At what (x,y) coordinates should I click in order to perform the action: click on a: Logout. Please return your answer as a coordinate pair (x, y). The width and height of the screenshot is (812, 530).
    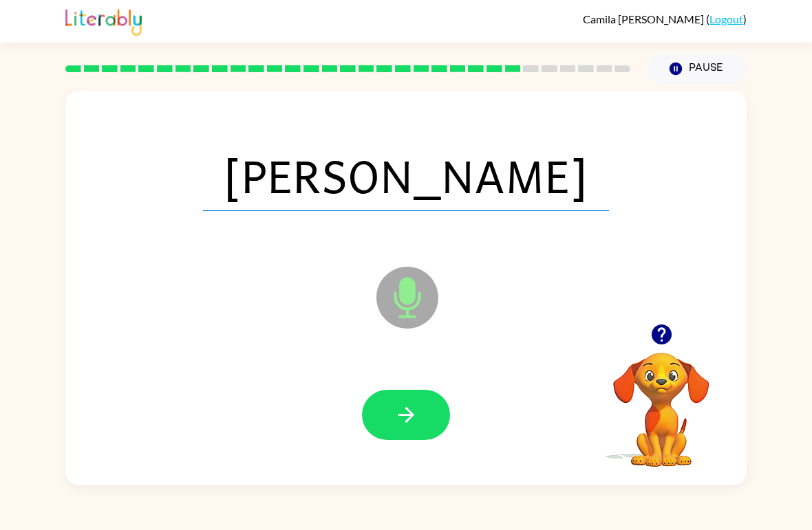
    Looking at the image, I should click on (726, 18).